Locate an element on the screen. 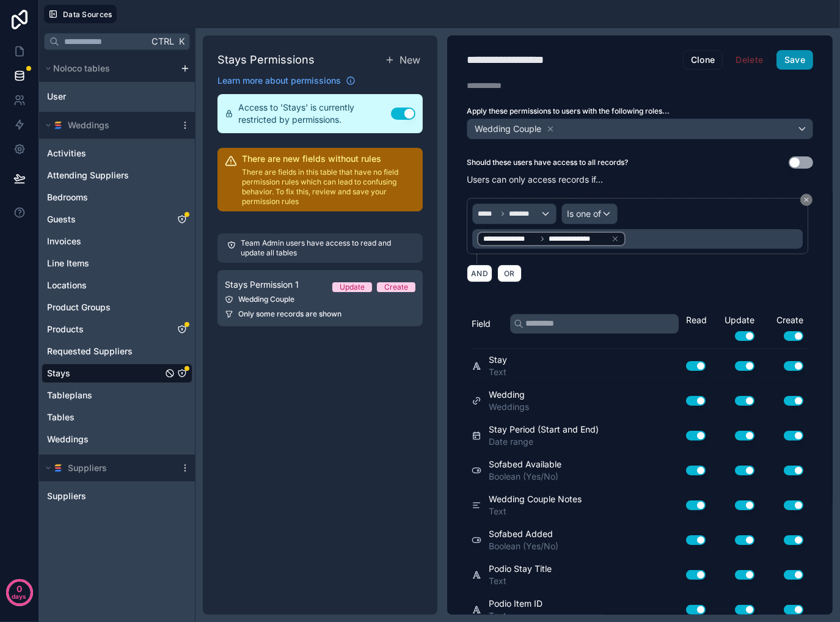  button: Save is located at coordinates (794, 60).